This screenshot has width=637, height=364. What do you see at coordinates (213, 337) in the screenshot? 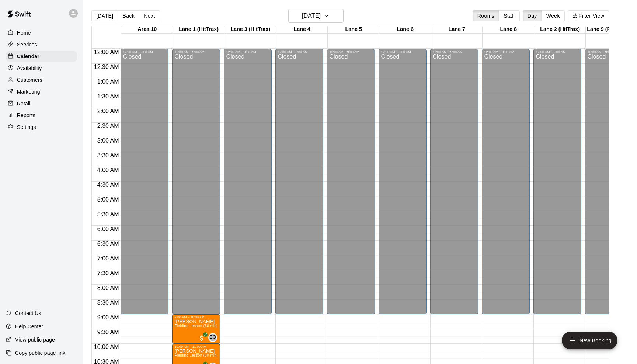
I see `span: EO` at bounding box center [213, 337].